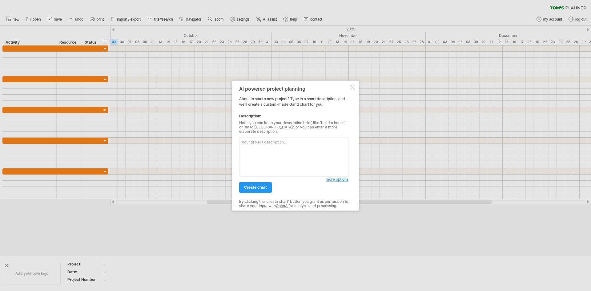 Image resolution: width=591 pixels, height=291 pixels. I want to click on a: OpenAI, so click(282, 206).